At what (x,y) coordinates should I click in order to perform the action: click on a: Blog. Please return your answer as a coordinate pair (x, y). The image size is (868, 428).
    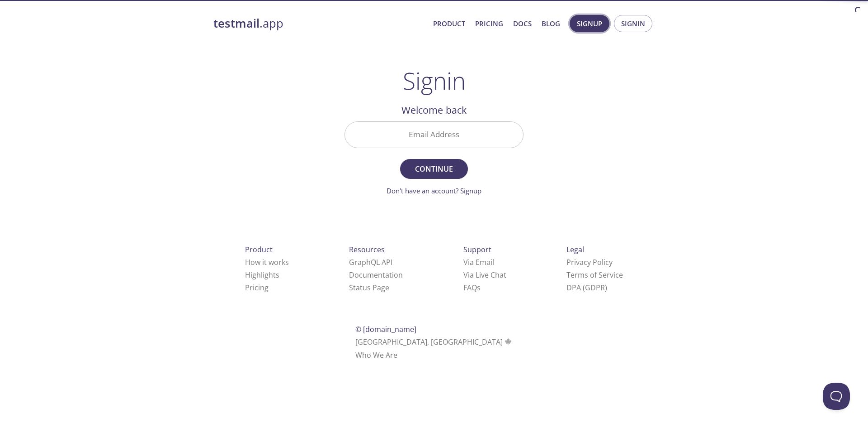
    Looking at the image, I should click on (551, 24).